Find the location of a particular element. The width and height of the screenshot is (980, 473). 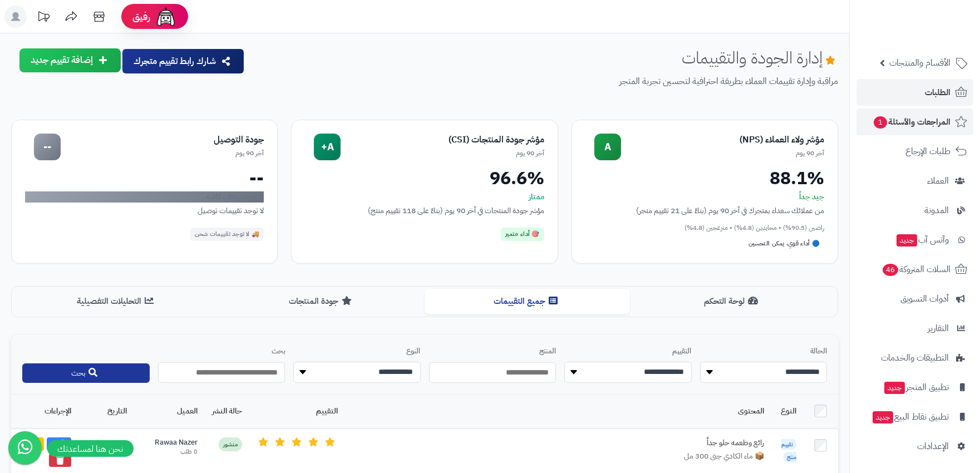

button: جميع التقييمات is located at coordinates (527, 301).